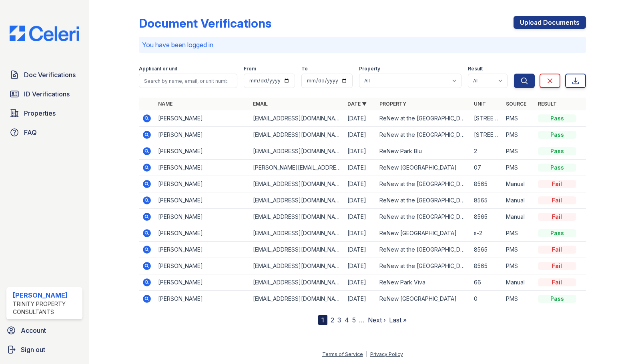 Image resolution: width=636 pixels, height=364 pixels. Describe the element at coordinates (369, 69) in the screenshot. I see `label: Property` at that location.